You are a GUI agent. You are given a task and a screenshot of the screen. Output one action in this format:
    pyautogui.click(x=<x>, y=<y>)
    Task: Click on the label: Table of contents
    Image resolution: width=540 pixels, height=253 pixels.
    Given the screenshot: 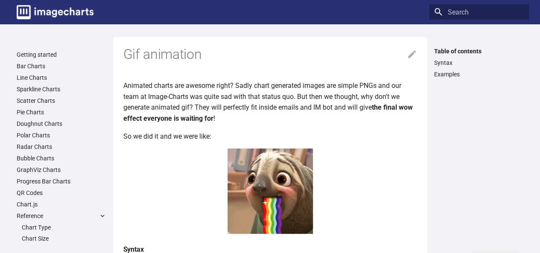 What is the action you would take?
    pyautogui.click(x=479, y=51)
    